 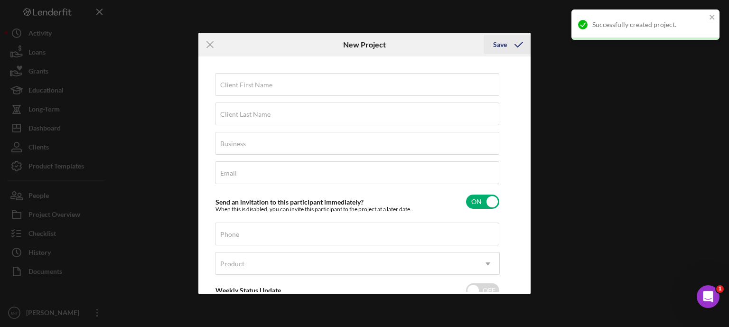 I want to click on button: Save, so click(x=507, y=45).